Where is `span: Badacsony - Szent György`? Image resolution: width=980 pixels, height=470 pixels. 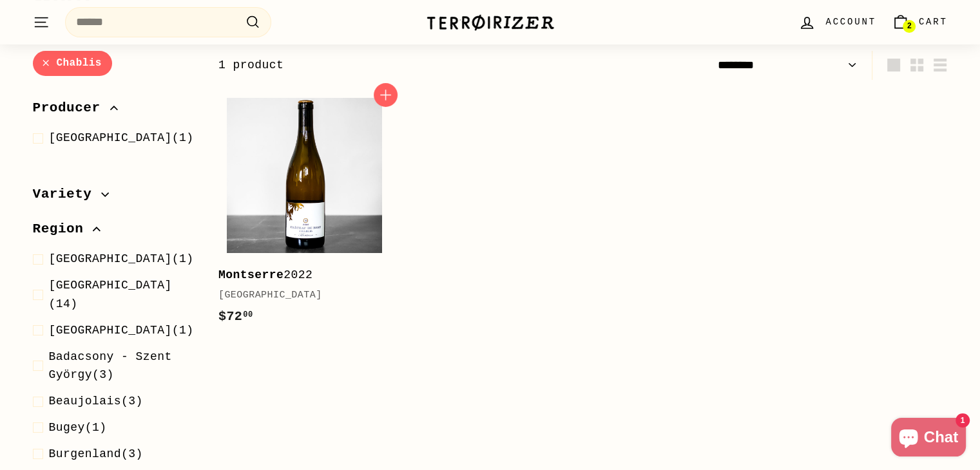
span: Badacsony - Szent György is located at coordinates (110, 365).